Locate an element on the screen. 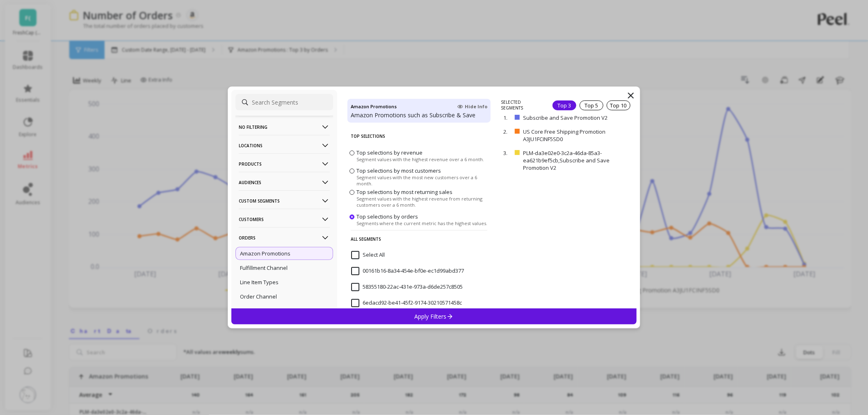 The width and height of the screenshot is (868, 415). p: Audiences is located at coordinates (284, 182).